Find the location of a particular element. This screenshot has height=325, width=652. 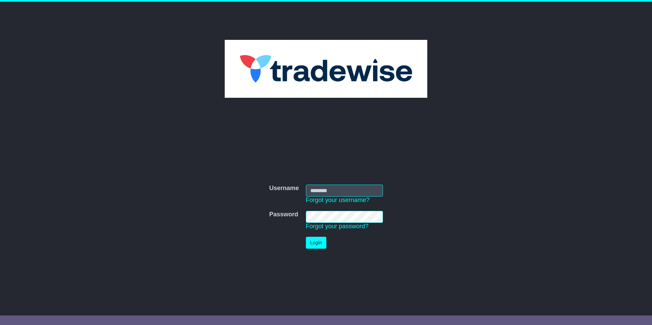

button: Login is located at coordinates (316, 243).